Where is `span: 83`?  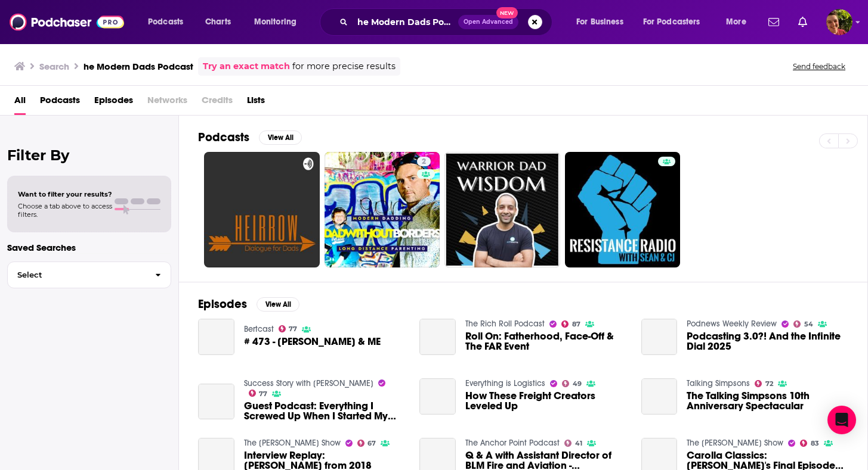
span: 83 is located at coordinates (815, 443).